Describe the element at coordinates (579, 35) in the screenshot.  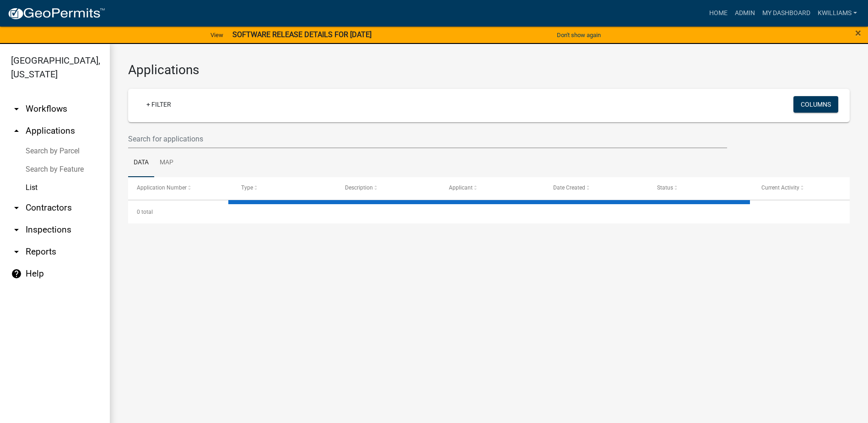
I see `button: Don't show again` at that location.